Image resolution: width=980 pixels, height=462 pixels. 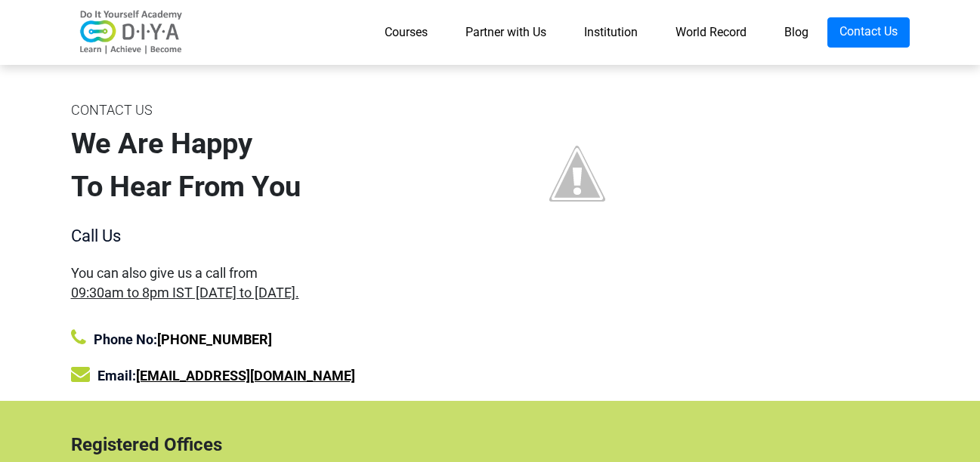 What do you see at coordinates (868, 33) in the screenshot?
I see `a: Contact Us` at bounding box center [868, 33].